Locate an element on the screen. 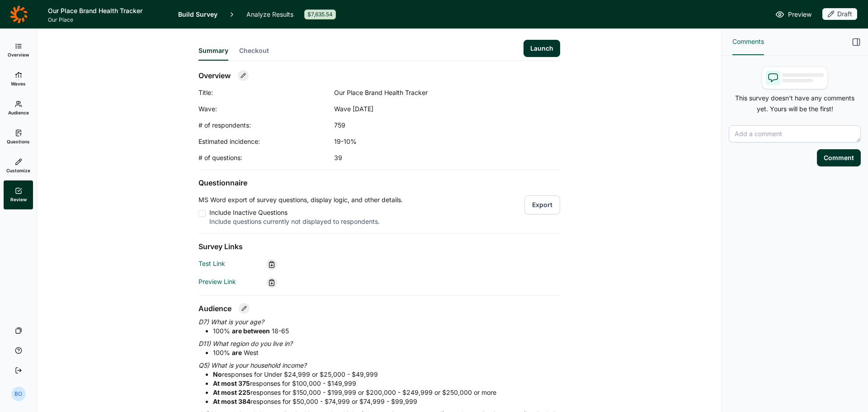  button: Draft is located at coordinates (839, 15).